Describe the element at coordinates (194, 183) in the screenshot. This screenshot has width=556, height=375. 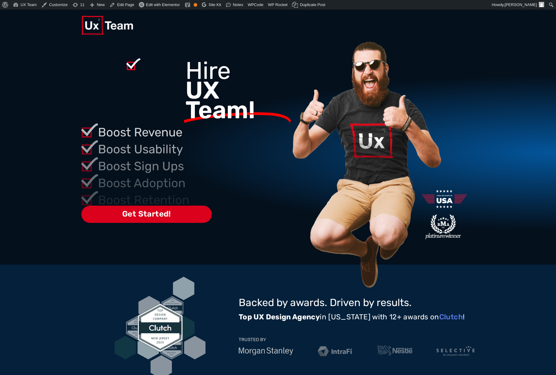
I see `p: Boost Adoption` at that location.